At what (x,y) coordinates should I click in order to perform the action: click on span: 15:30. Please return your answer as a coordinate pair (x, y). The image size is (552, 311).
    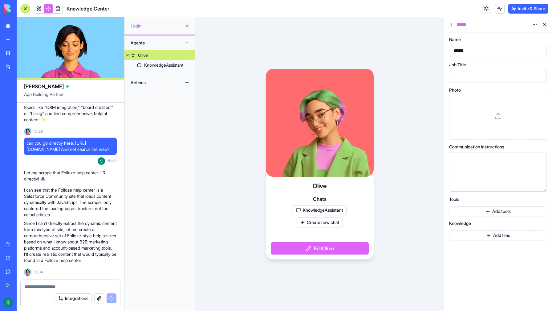
    Looking at the image, I should click on (112, 161).